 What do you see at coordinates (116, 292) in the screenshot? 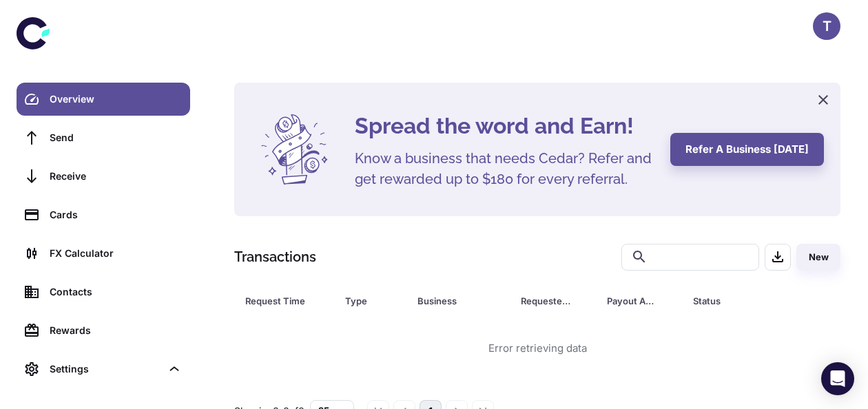
I see `div: Contacts` at bounding box center [116, 292].